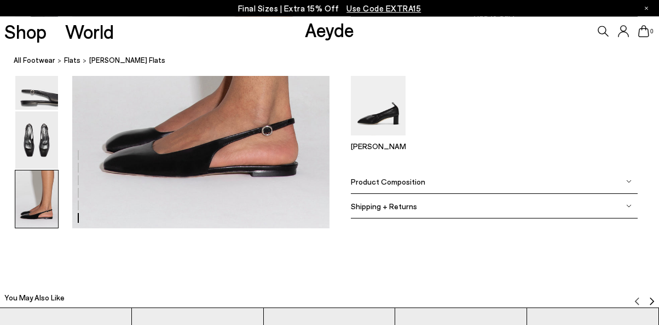 This screenshot has width=659, height=325. I want to click on span: Product Composition, so click(388, 182).